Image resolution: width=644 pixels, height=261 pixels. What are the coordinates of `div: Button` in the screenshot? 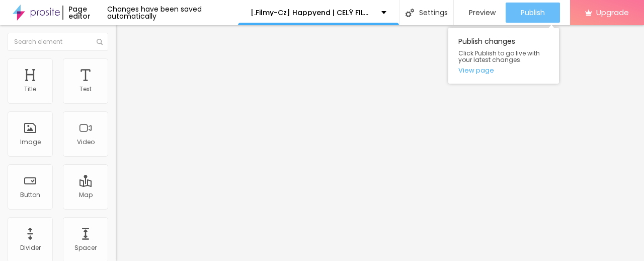 It's located at (30, 195).